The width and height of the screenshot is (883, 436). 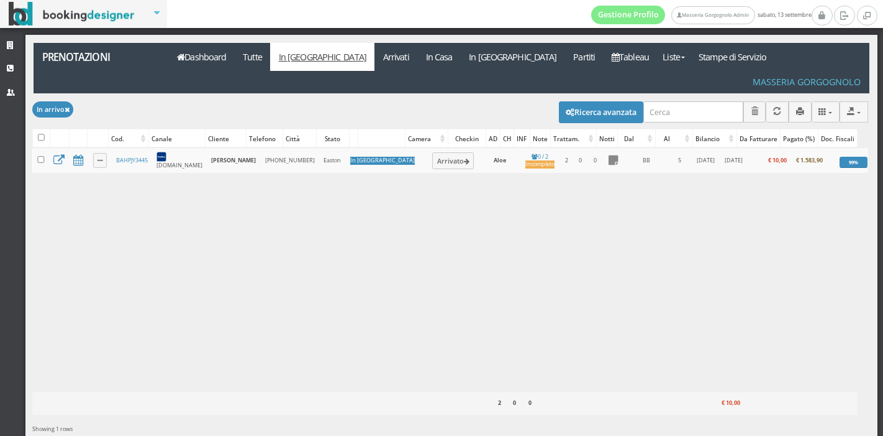 What do you see at coordinates (129, 139) in the screenshot?
I see `div: Cod.` at bounding box center [129, 139].